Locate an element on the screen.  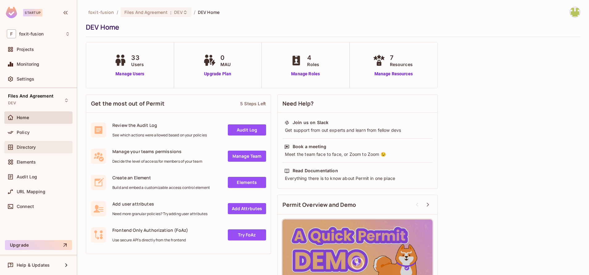
div: Join us on Slack is located at coordinates (311, 123).